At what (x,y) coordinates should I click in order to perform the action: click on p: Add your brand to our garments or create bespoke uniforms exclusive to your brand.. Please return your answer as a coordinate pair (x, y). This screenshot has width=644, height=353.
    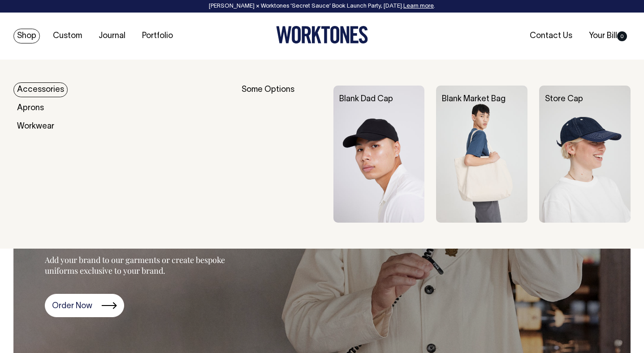
    Looking at the image, I should click on (146, 265).